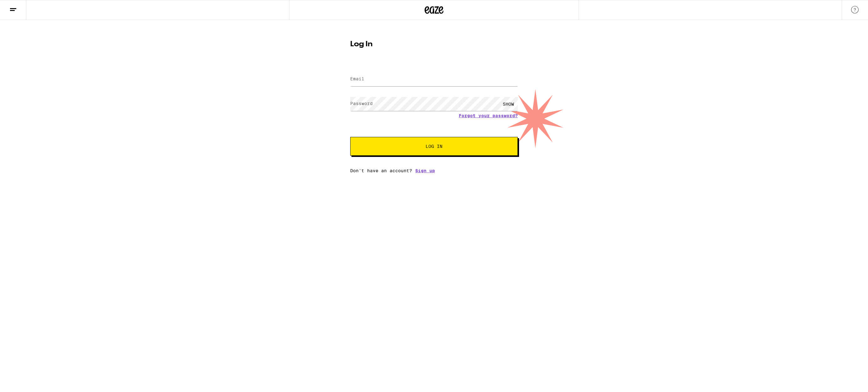 The height and width of the screenshot is (392, 868). I want to click on a: Sign up, so click(425, 171).